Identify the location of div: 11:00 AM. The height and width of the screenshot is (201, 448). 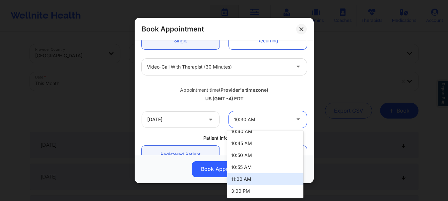
(265, 180).